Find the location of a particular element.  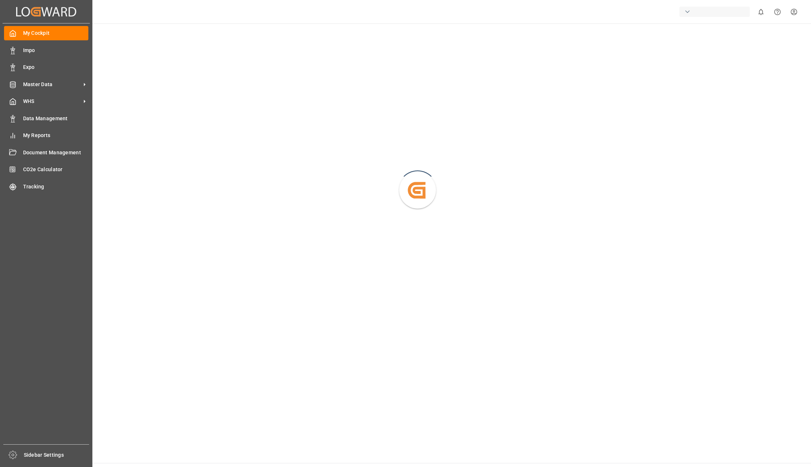

span: Document Management is located at coordinates (56, 153).